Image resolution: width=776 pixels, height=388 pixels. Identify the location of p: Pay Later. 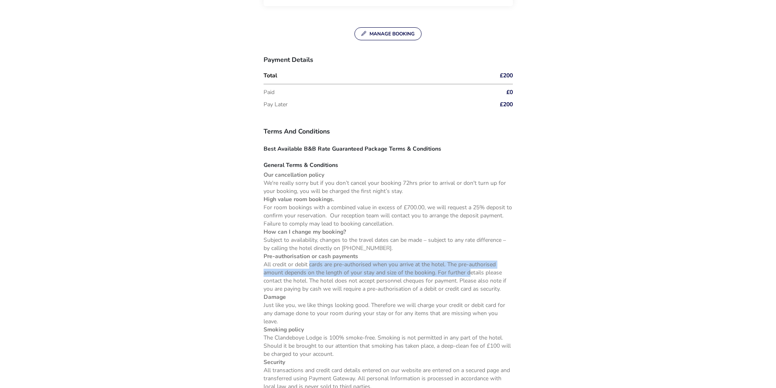
(364, 105).